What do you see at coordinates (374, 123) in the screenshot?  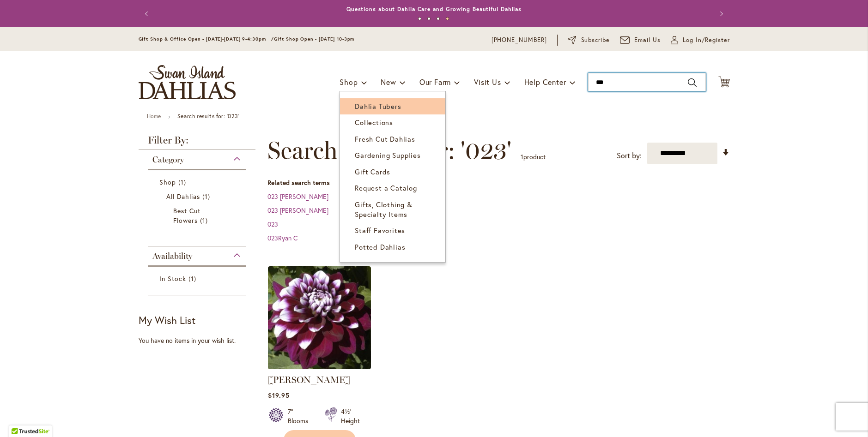 I see `span: Collections` at bounding box center [374, 123].